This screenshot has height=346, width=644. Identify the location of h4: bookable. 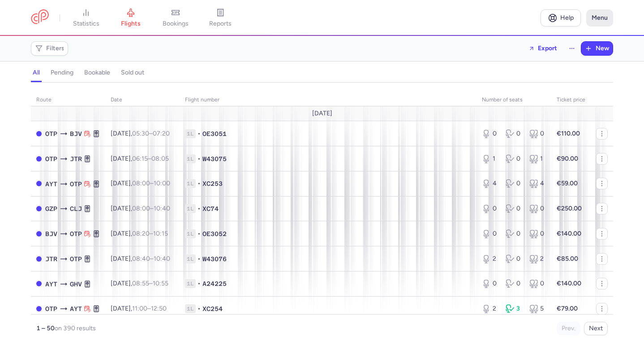
(97, 73).